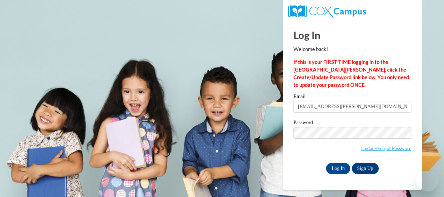 The width and height of the screenshot is (444, 197). Describe the element at coordinates (353, 123) in the screenshot. I see `label: Password` at that location.